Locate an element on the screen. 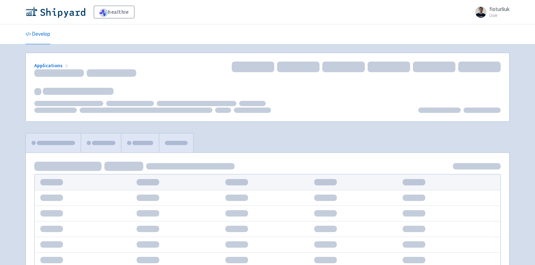 The height and width of the screenshot is (265, 535). a: healthie is located at coordinates (114, 12).